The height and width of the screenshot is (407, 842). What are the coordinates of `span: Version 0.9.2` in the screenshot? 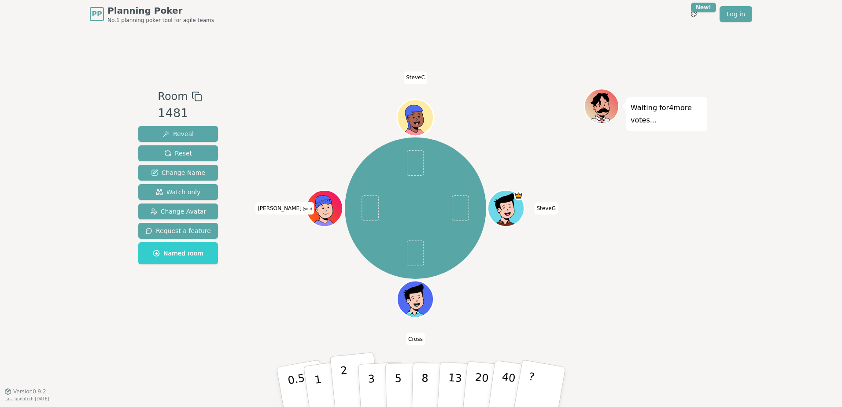 It's located at (30, 392).